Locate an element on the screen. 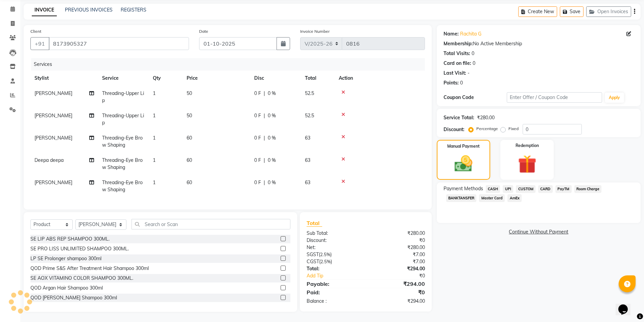  th: Stylist is located at coordinates (64, 78).